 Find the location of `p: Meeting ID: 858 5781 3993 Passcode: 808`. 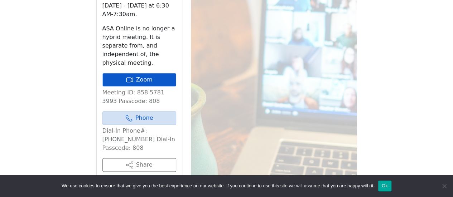

p: Meeting ID: 858 5781 3993 Passcode: 808 is located at coordinates (139, 97).